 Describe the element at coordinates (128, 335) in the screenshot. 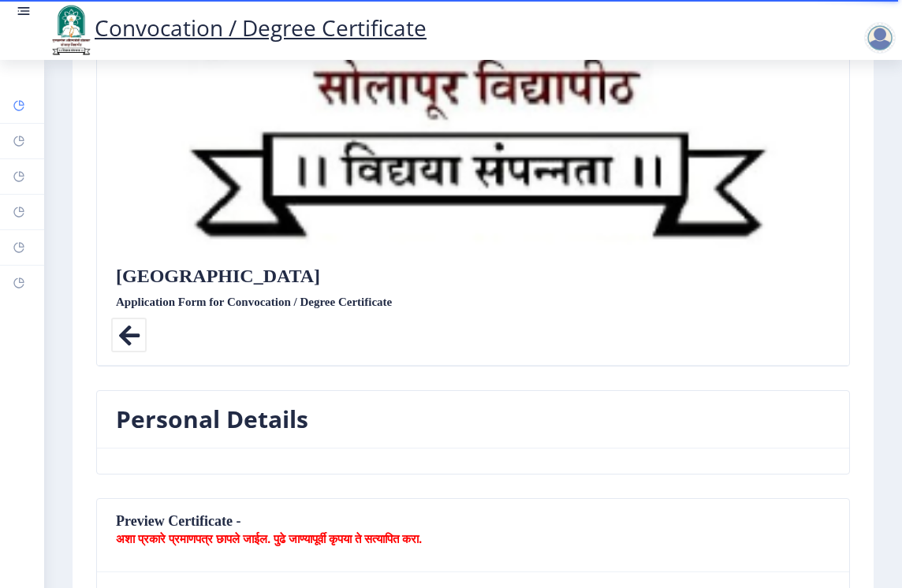

I see `i: Back` at that location.